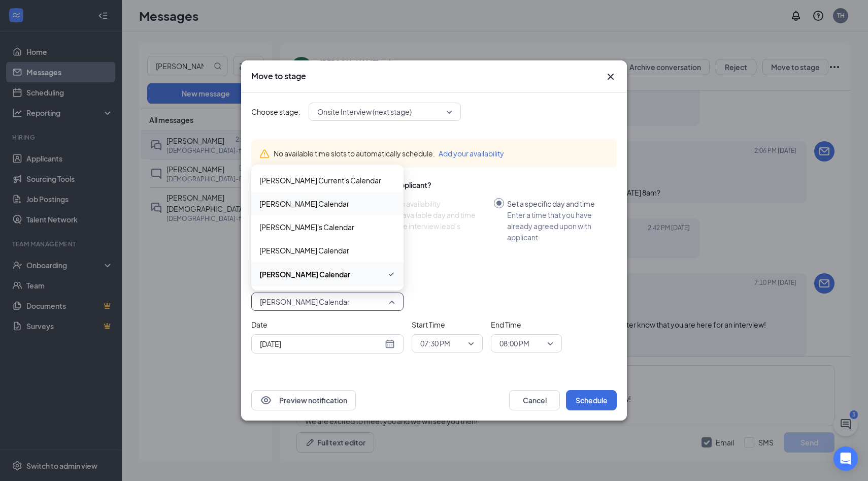  I want to click on span: Date, so click(327, 324).